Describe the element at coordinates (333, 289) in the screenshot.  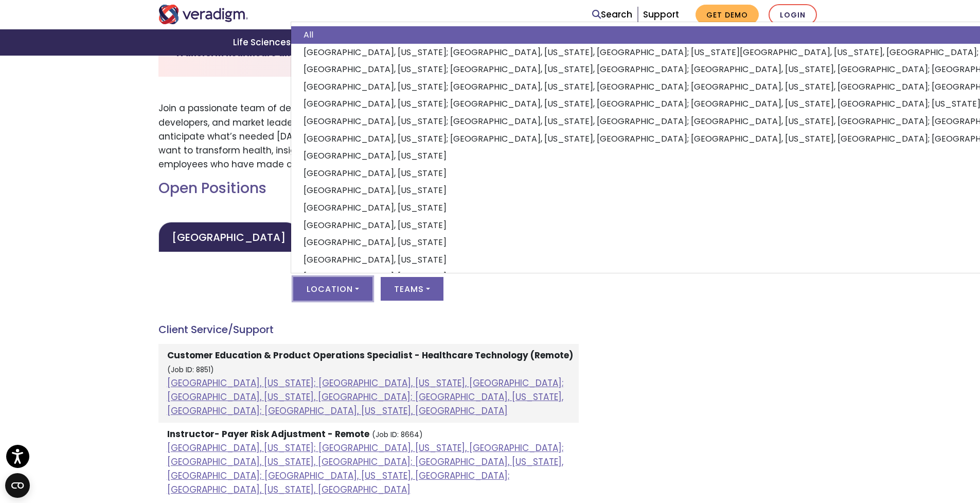
I see `button: Location` at that location.